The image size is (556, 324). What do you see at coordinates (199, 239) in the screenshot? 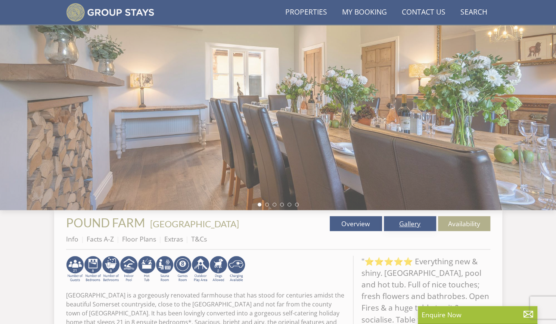
I see `a: T&Cs` at bounding box center [199, 239].